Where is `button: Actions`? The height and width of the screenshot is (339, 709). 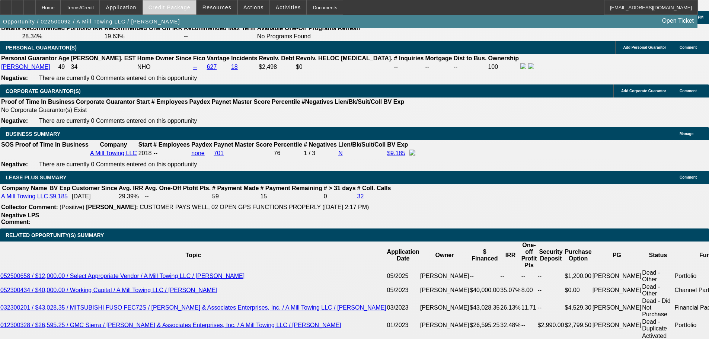 button: Actions is located at coordinates (253, 7).